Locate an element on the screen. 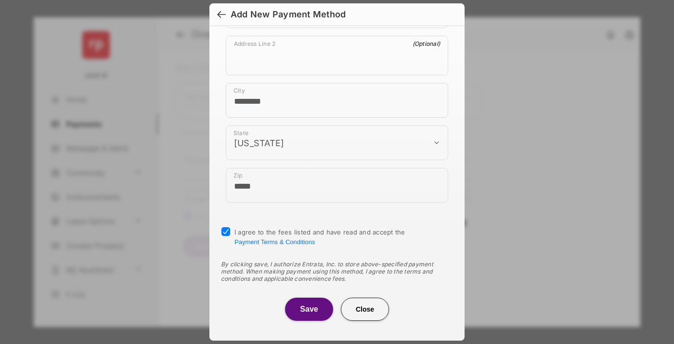 Image resolution: width=674 pixels, height=344 pixels. button: Save is located at coordinates (309, 309).